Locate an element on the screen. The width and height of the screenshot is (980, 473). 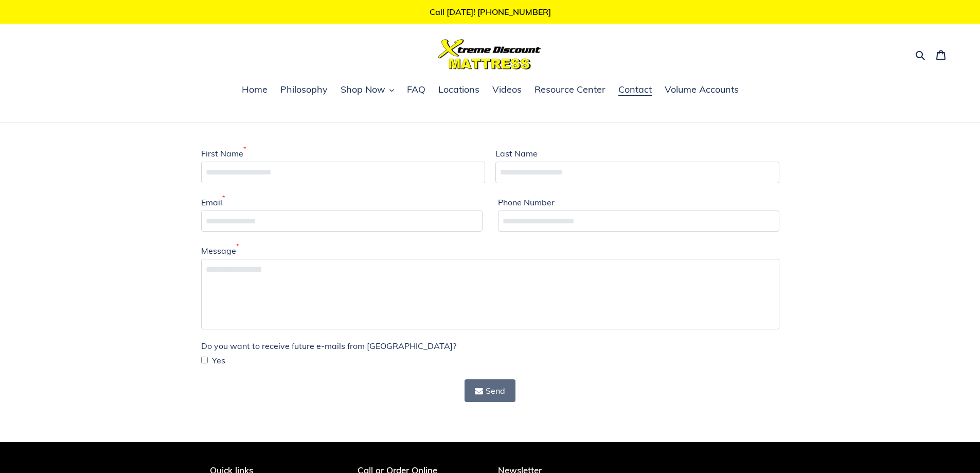
span: FAQ is located at coordinates (416, 89).